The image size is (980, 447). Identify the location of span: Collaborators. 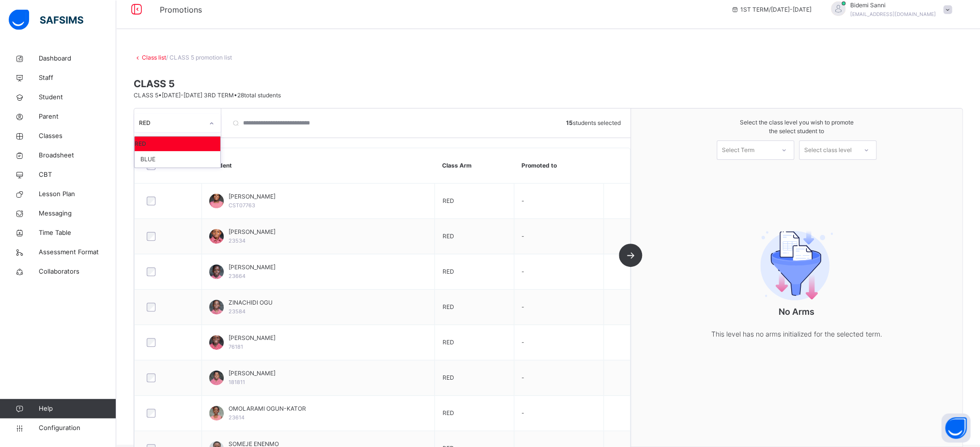
(77, 271).